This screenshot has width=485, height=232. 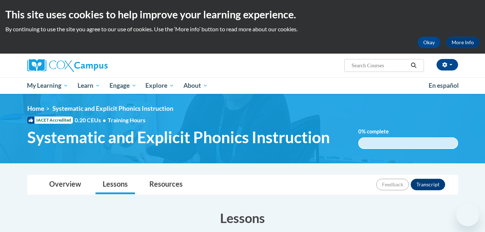 I want to click on a: Cox Campus, so click(x=96, y=65).